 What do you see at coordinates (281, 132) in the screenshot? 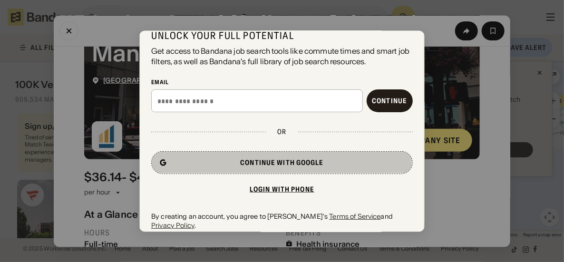
I see `div: or` at bounding box center [281, 132].